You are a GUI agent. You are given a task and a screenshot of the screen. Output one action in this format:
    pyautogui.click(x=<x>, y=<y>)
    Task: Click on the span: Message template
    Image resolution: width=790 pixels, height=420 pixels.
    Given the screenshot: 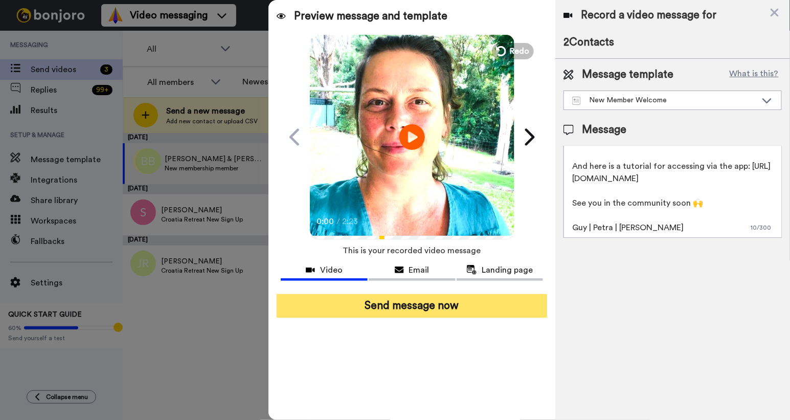 What is the action you would take?
    pyautogui.click(x=627, y=75)
    